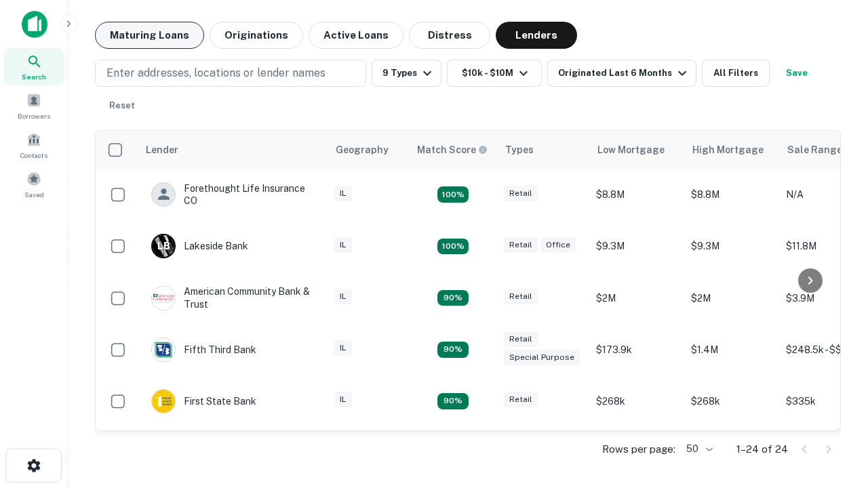  Describe the element at coordinates (233, 194) in the screenshot. I see `div: Forethought Life Insurance CO` at that location.